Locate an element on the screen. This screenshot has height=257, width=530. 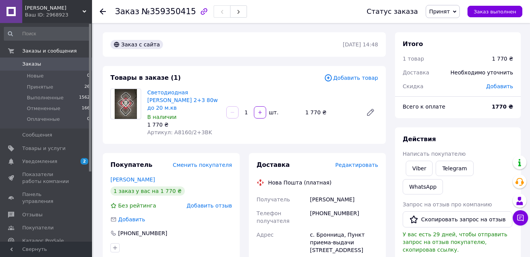
div: Необходимо уточнить is located at coordinates (482, 73).